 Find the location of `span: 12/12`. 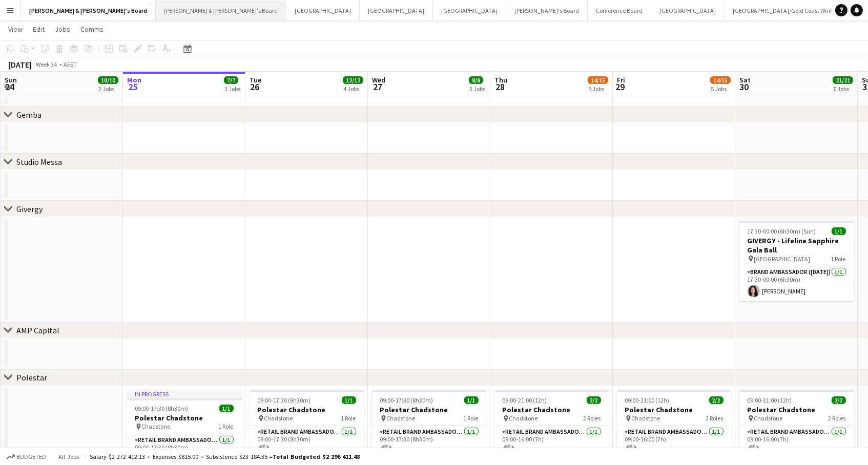

span: 12/12 is located at coordinates (353, 80).